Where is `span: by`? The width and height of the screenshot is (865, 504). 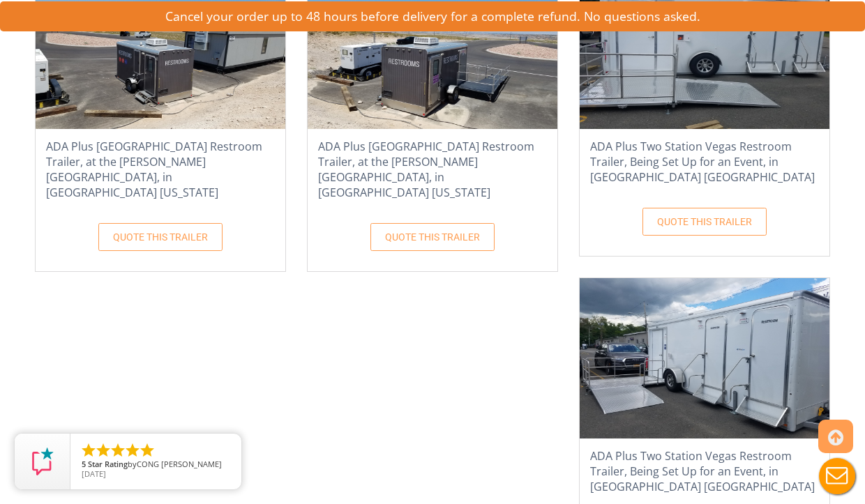 span: by is located at coordinates (156, 465).